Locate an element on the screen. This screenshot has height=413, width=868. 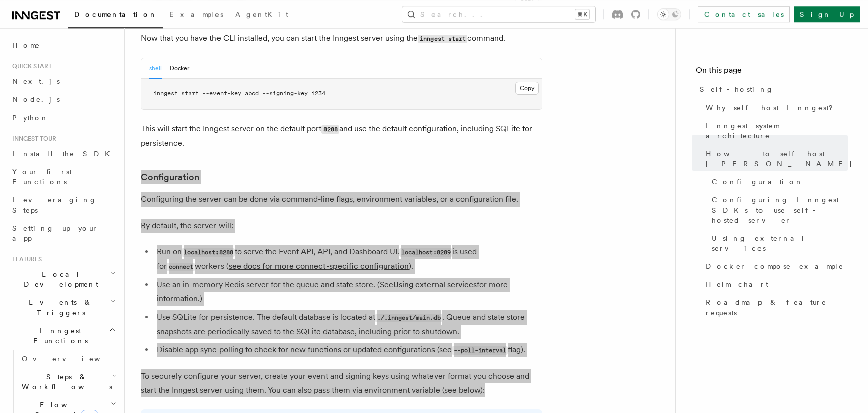
span: Configuring Inngest SDKs to use self-hosted server is located at coordinates (779, 210).